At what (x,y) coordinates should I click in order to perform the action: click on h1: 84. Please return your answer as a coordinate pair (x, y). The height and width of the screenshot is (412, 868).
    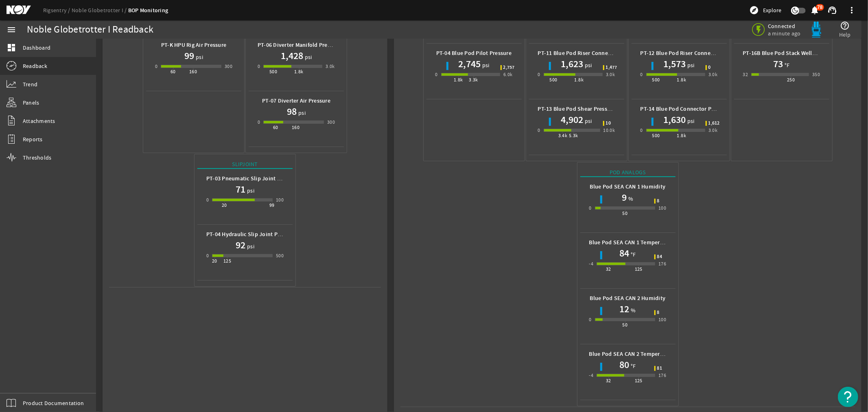
    Looking at the image, I should click on (624, 253).